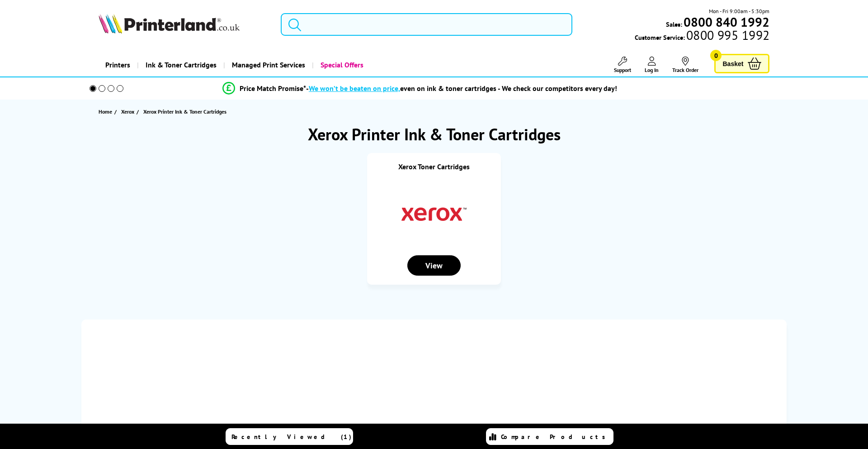 The width and height of the screenshot is (868, 449). Describe the element at coordinates (740, 11) in the screenshot. I see `span: Mon - Fri 9:00am - 5:30pm` at that location.